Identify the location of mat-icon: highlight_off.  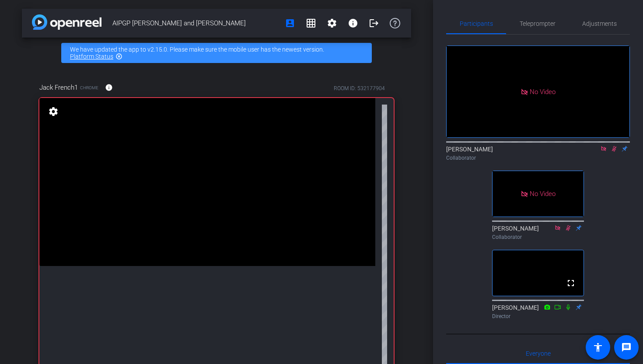
(119, 57).